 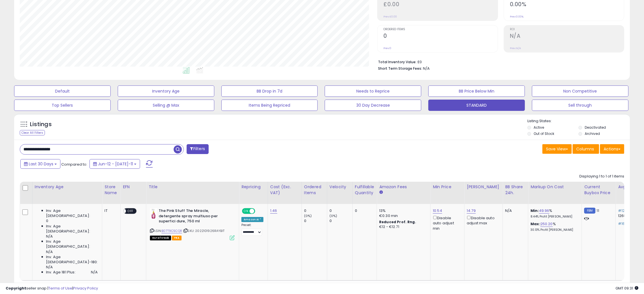 What do you see at coordinates (544, 211) in the screenshot?
I see `a: 49.96` at bounding box center [544, 211].